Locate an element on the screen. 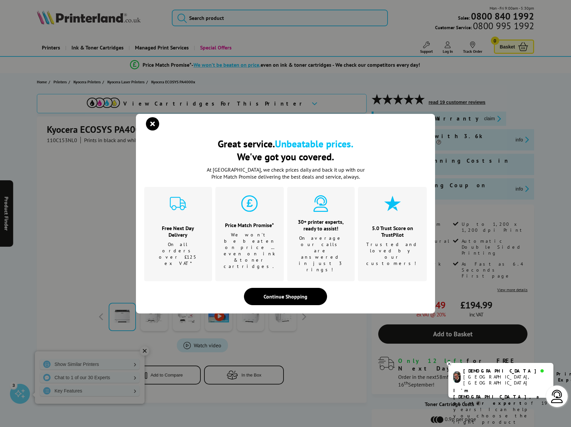 This screenshot has width=571, height=427. p: On average our calls are answered in just 3 rings! is located at coordinates (321, 254).